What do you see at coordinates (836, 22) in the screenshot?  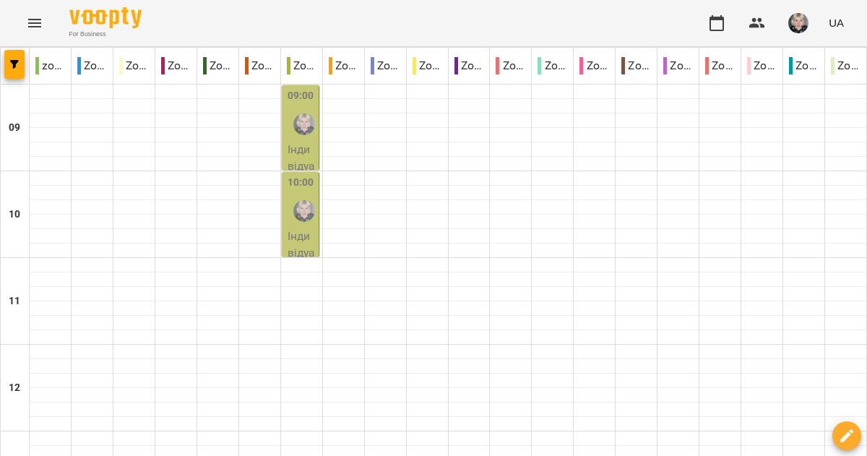 I see `button: UA` at bounding box center [836, 22].